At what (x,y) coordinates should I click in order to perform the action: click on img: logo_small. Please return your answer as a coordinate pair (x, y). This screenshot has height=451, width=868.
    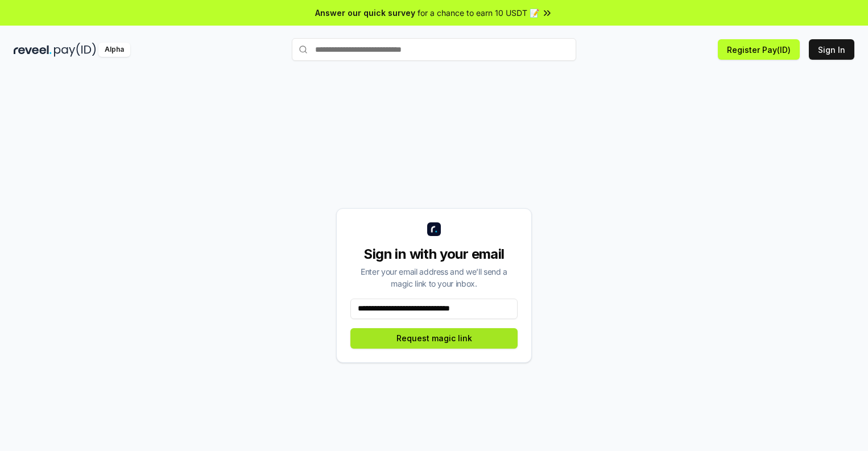
    Looking at the image, I should click on (434, 229).